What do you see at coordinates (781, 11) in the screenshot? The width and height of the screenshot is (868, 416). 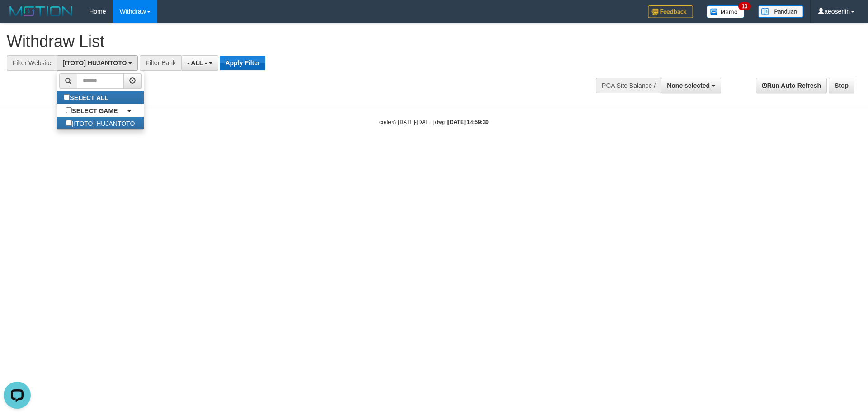 I see `img: panduan.png` at bounding box center [781, 11].